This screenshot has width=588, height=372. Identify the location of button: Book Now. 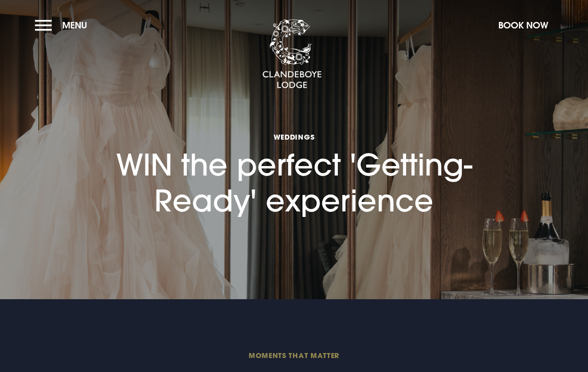
(523, 25).